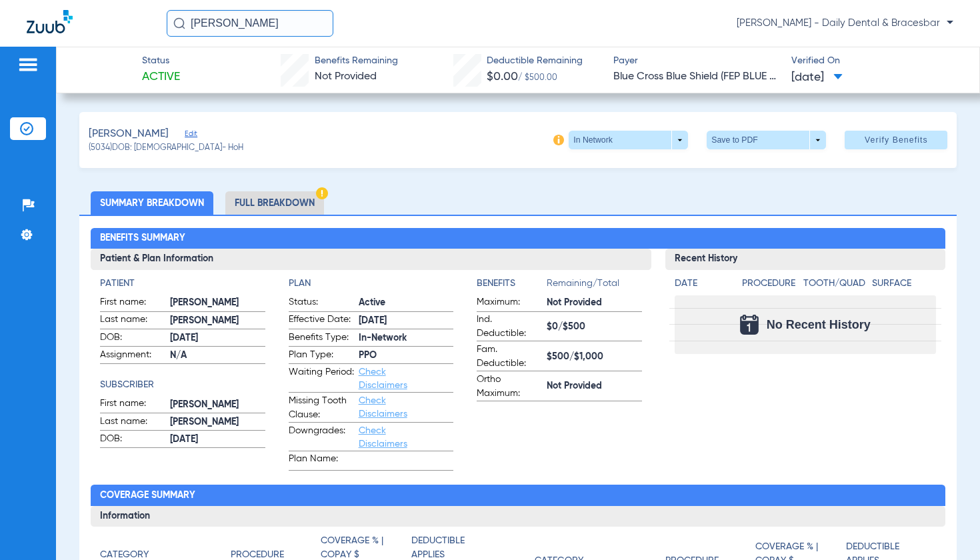 The image size is (980, 560). I want to click on h4: Procedure, so click(770, 284).